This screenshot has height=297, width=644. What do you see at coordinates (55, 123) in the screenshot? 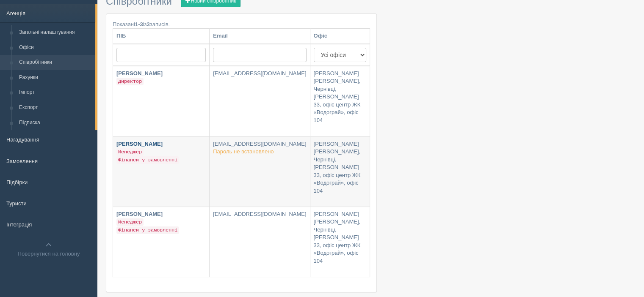
I see `a: Підписка` at bounding box center [55, 123].